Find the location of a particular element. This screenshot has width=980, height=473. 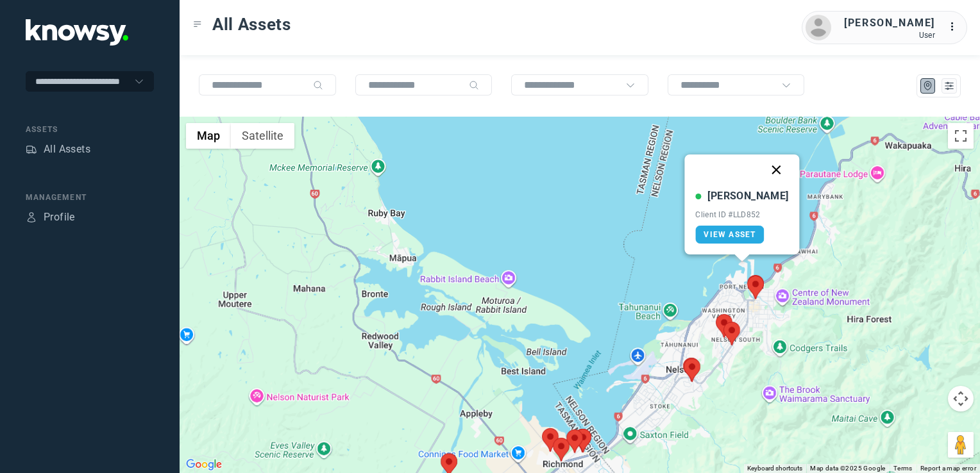

button: Keyboard shortcuts is located at coordinates (775, 469).